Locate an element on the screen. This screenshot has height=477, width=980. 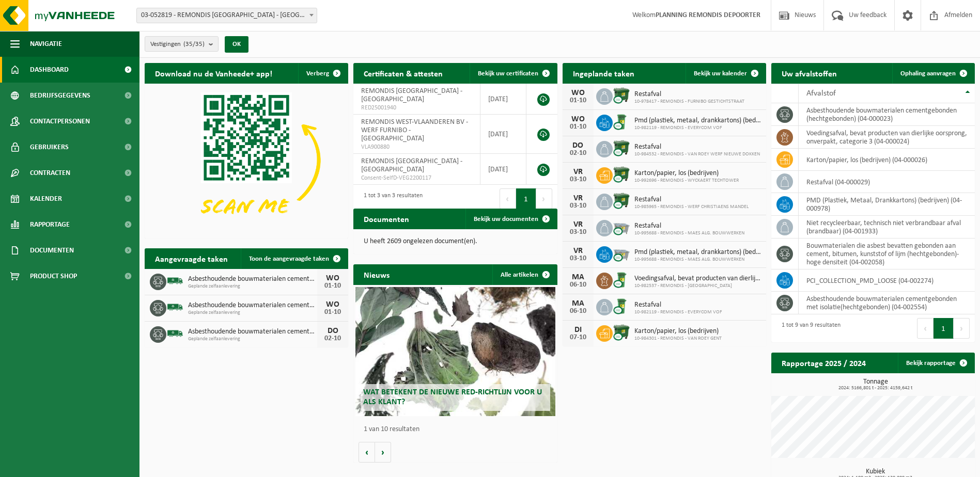
span: 10-982119 - REMONDIS - EVERYCOM VOF is located at coordinates (678, 312).